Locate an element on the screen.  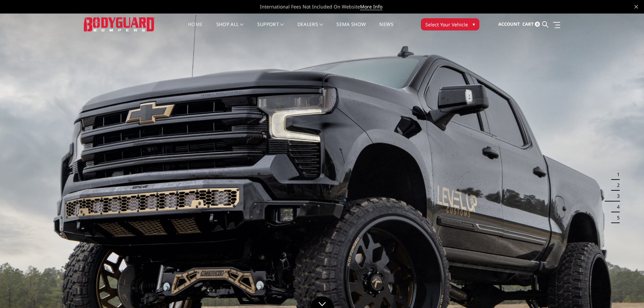
span: 0 is located at coordinates (537, 24).